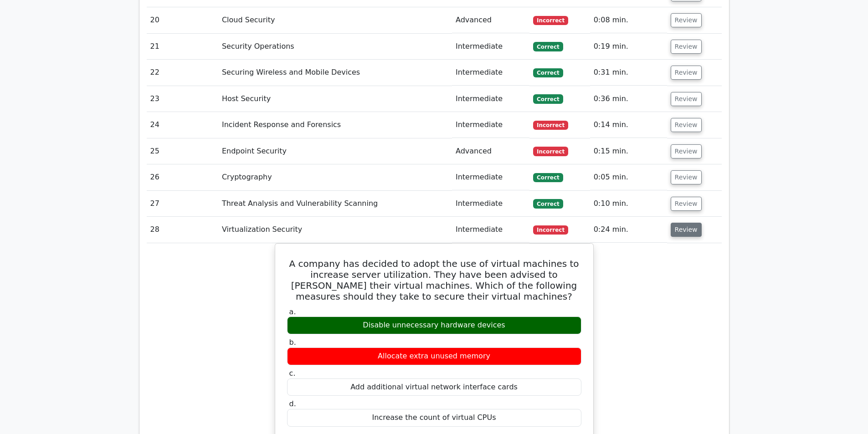 The width and height of the screenshot is (868, 434). What do you see at coordinates (293, 403) in the screenshot?
I see `span: d.` at bounding box center [293, 403].